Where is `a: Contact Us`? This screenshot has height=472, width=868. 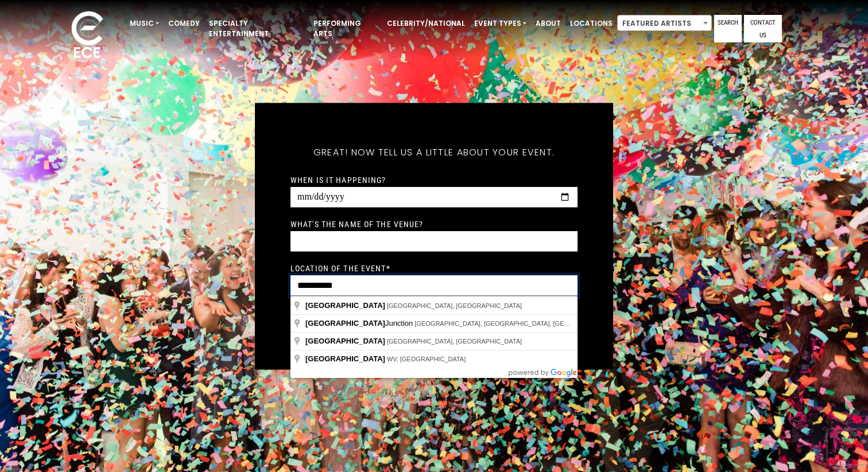
a: Contact Us is located at coordinates (763, 28).